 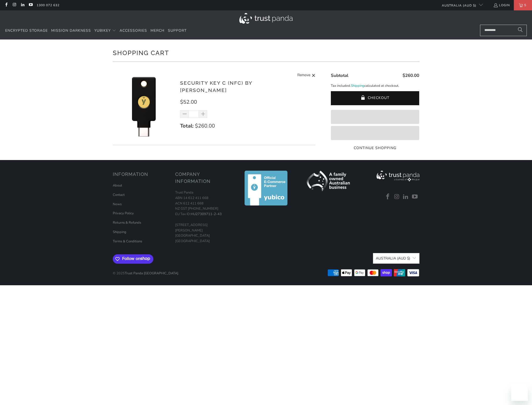 What do you see at coordinates (146, 271) in the screenshot?
I see `p: © 2025 .` at bounding box center [146, 271].